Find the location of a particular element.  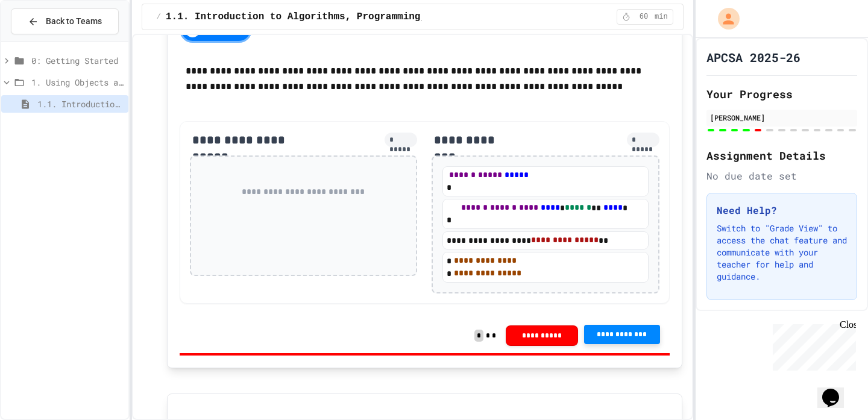

span: Back to Teams is located at coordinates (73, 21).